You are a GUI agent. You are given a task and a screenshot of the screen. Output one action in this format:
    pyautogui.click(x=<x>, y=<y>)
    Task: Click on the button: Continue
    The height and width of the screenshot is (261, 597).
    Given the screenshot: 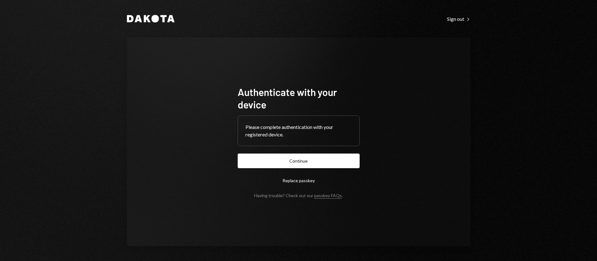 What is the action you would take?
    pyautogui.click(x=299, y=161)
    